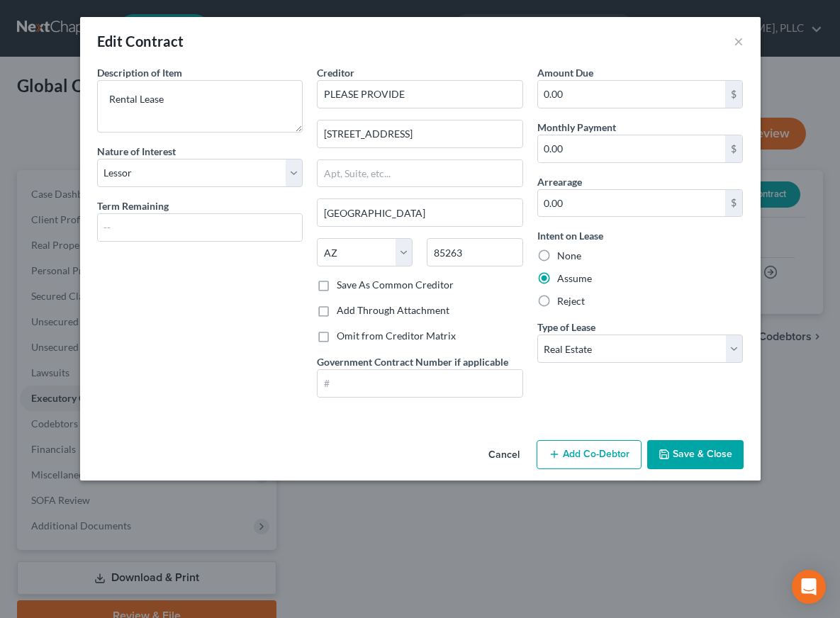 This screenshot has height=618, width=840. What do you see at coordinates (420, 134) in the screenshot?
I see `input: Enter address...` at bounding box center [420, 134].